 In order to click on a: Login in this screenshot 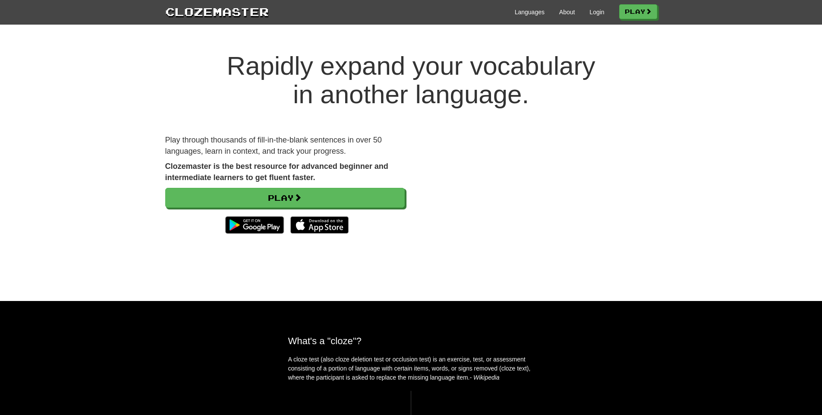, I will do `click(597, 12)`.